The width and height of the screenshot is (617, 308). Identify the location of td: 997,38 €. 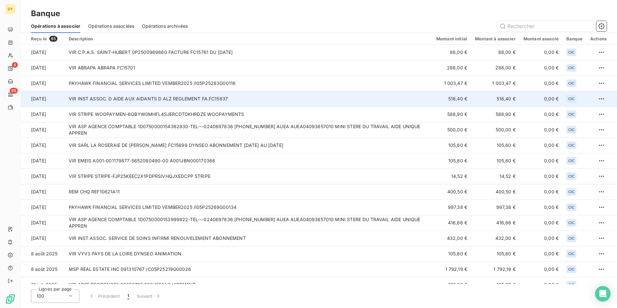
(496, 207).